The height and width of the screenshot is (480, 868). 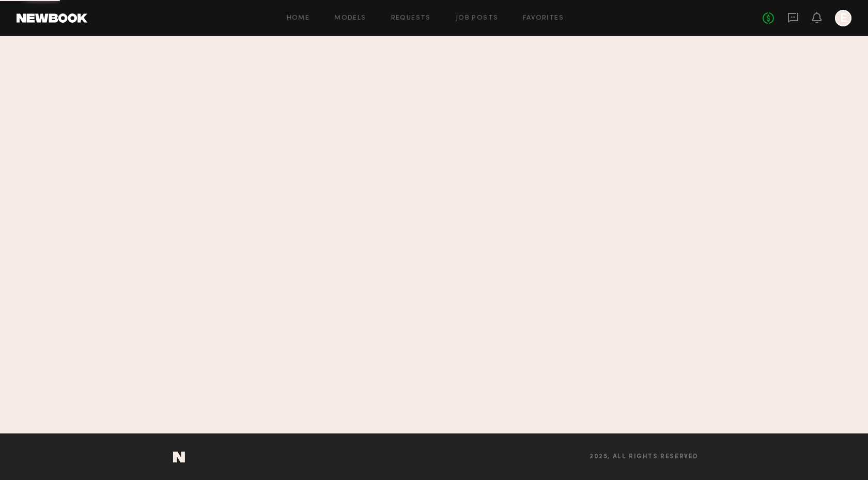 I want to click on a: Favorites, so click(x=543, y=18).